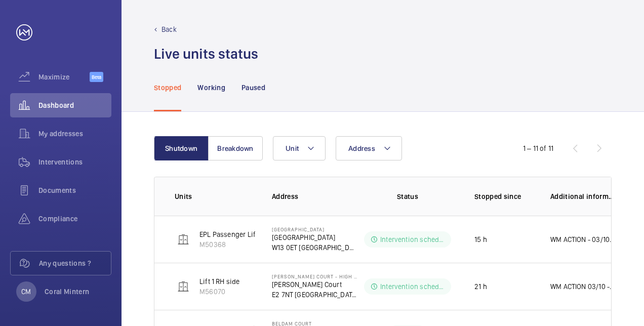 The image size is (644, 326). What do you see at coordinates (219, 281) in the screenshot?
I see `p: Lift 1 RH side` at bounding box center [219, 281].